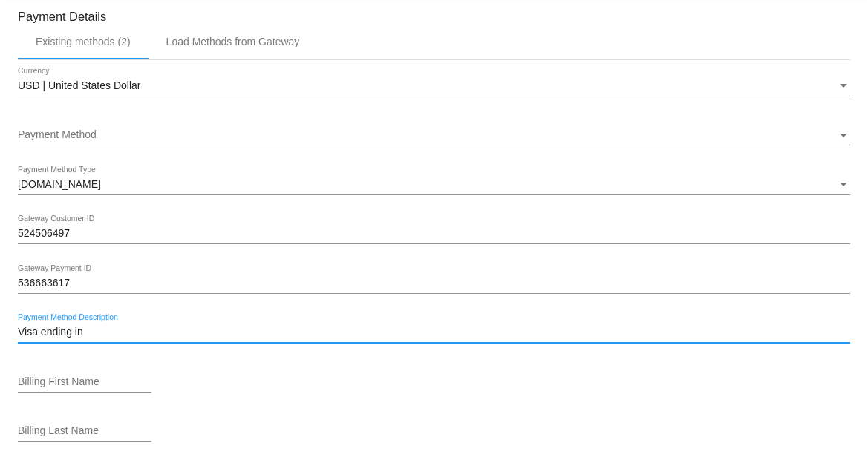  I want to click on input: Payment Method Description, so click(434, 333).